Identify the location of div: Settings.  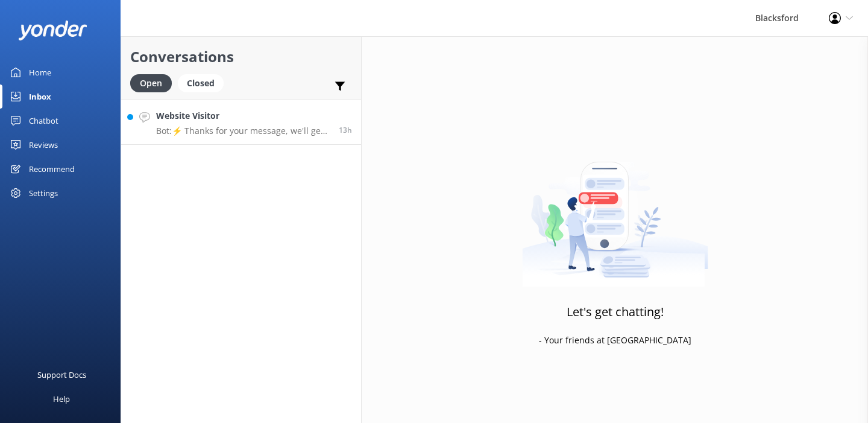
(44, 193).